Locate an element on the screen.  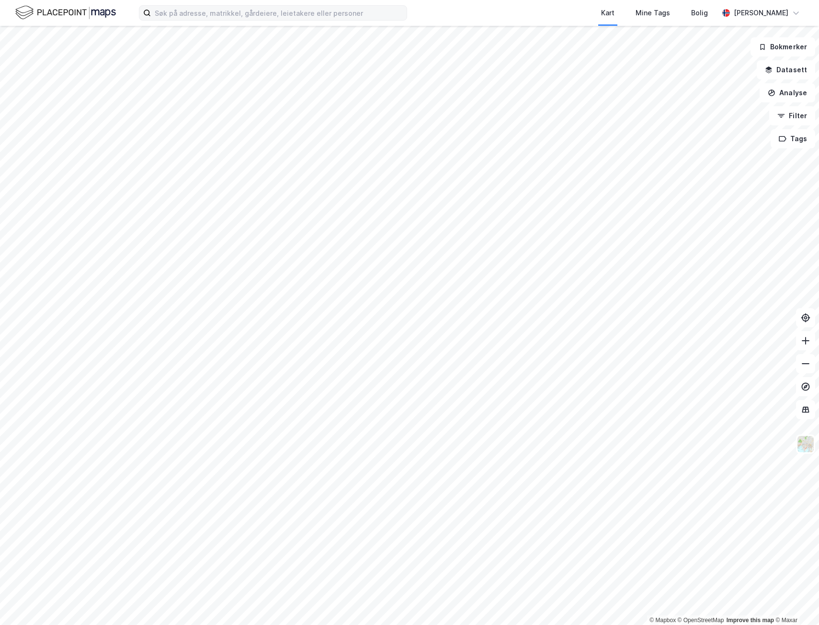
img: logo.f888ab2527a4732fd821a326f86c7f29.svg is located at coordinates (66, 12).